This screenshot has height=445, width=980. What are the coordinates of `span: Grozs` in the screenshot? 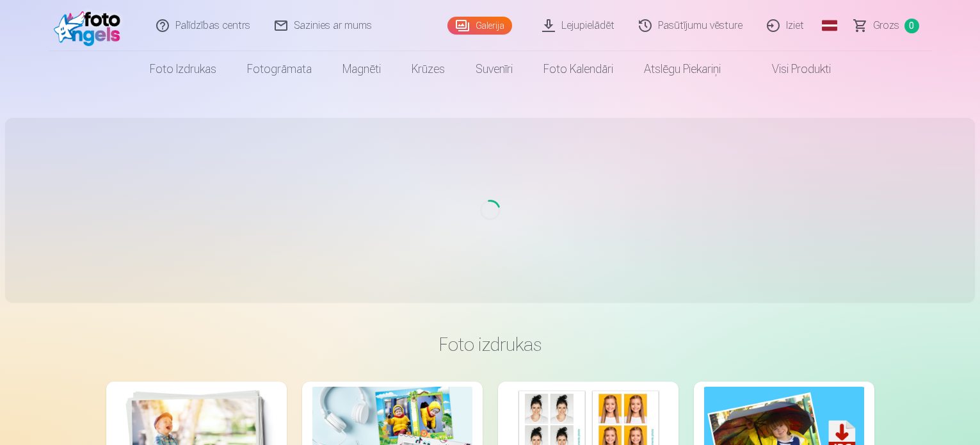 It's located at (885, 25).